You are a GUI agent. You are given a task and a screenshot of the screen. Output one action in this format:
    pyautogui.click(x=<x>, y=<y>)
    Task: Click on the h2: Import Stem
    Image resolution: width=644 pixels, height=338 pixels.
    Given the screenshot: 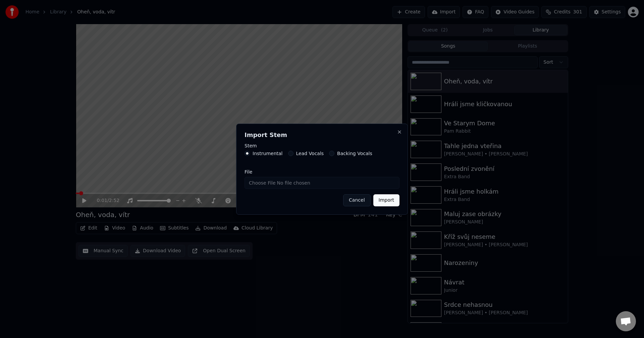 What is the action you would take?
    pyautogui.click(x=322, y=135)
    